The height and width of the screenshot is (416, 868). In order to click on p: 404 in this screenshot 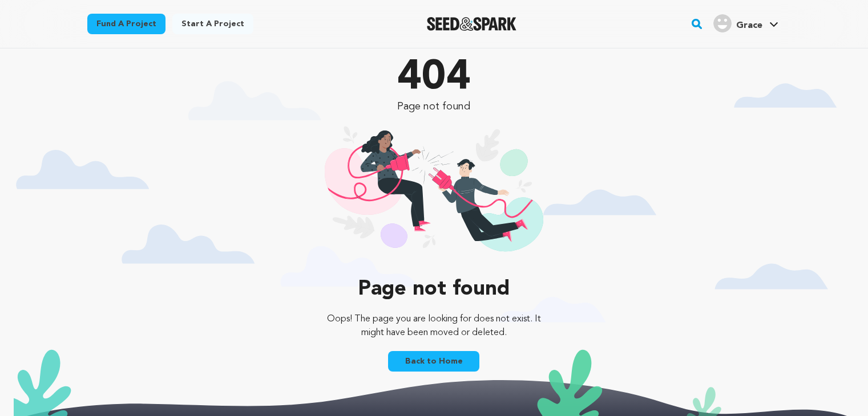, I will do `click(434, 78)`.